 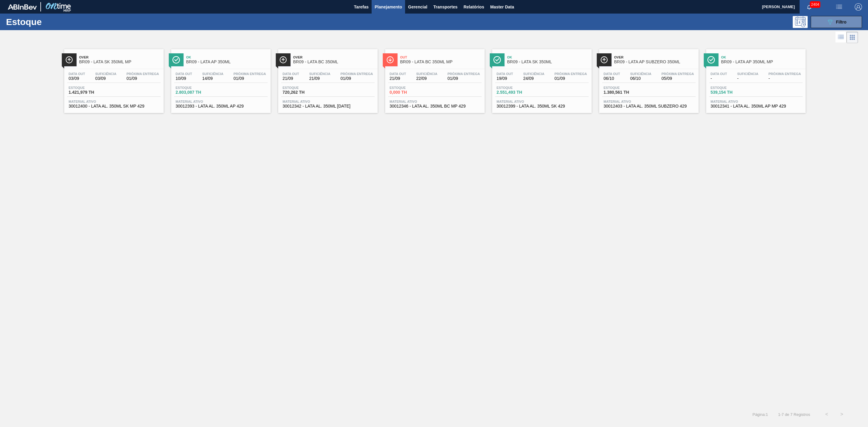 I want to click on span: BR09 - LATA BC 350ML MP, so click(x=441, y=62).